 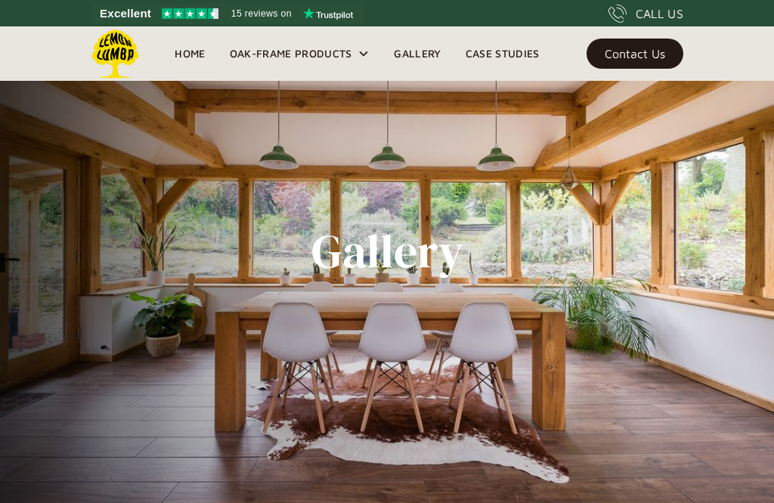 What do you see at coordinates (659, 14) in the screenshot?
I see `div: CALL US` at bounding box center [659, 14].